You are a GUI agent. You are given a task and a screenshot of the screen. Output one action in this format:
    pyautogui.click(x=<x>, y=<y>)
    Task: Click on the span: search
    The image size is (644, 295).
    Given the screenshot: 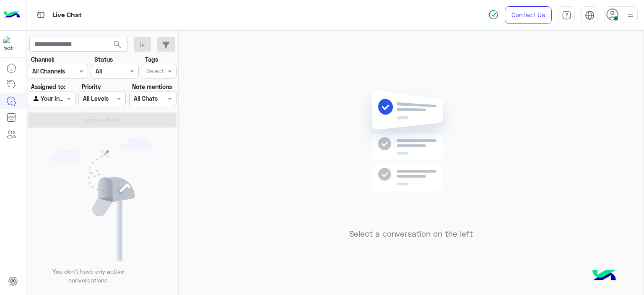 What is the action you would take?
    pyautogui.click(x=117, y=44)
    